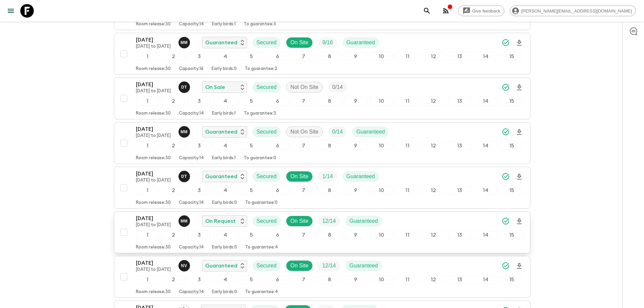 This screenshot has height=308, width=644. Describe the element at coordinates (225, 203) in the screenshot. I see `p: Early birds: 0` at that location.